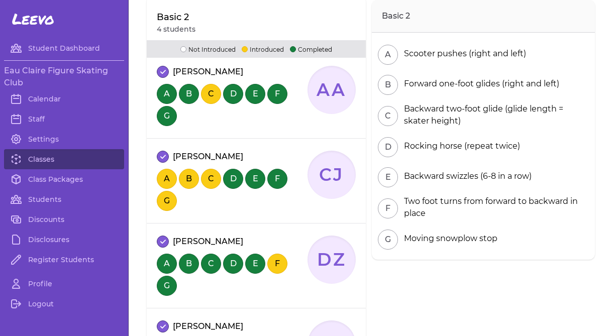  I want to click on div: Backward swizzles (6-8 in a row), so click(466, 176).